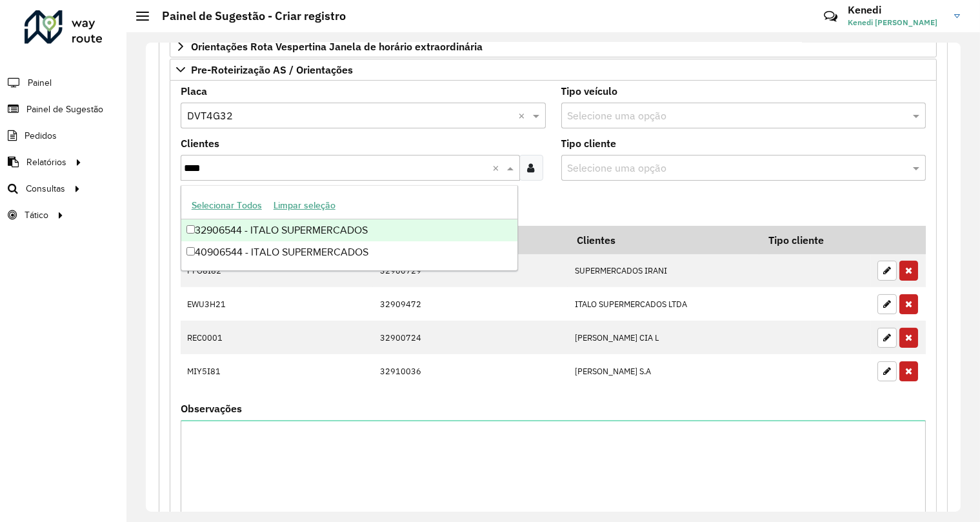 The height and width of the screenshot is (522, 980). What do you see at coordinates (830, 16) in the screenshot?
I see `a: Contato Rápido` at bounding box center [830, 16].